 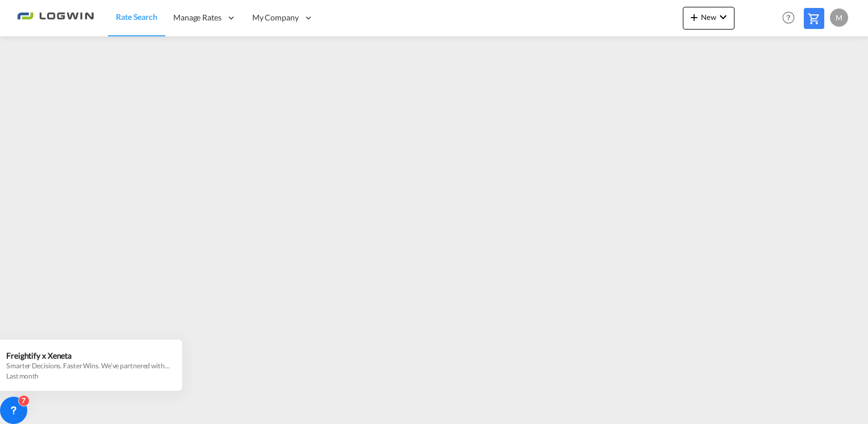 What do you see at coordinates (724, 17) in the screenshot?
I see `md-icon: icon-chevron-down` at bounding box center [724, 17].